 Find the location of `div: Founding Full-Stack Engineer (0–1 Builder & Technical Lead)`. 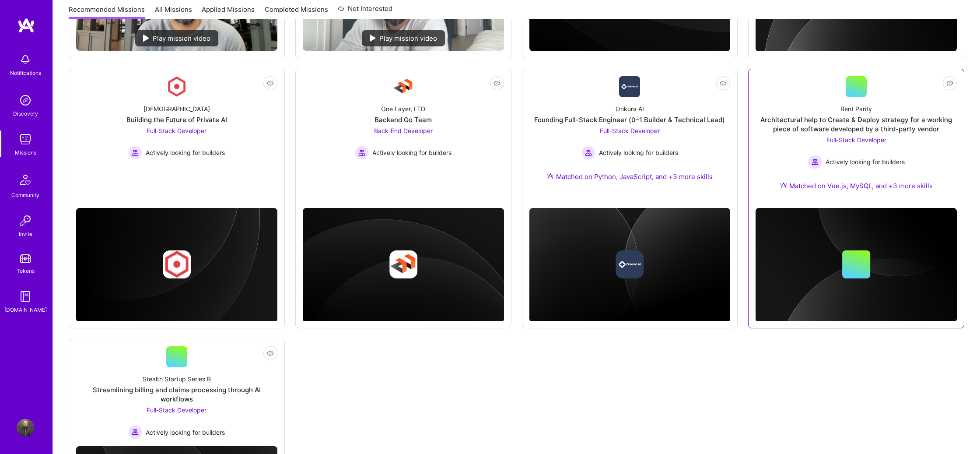

div: Founding Full-Stack Engineer (0–1 Builder & Technical Lead) is located at coordinates (629, 120).